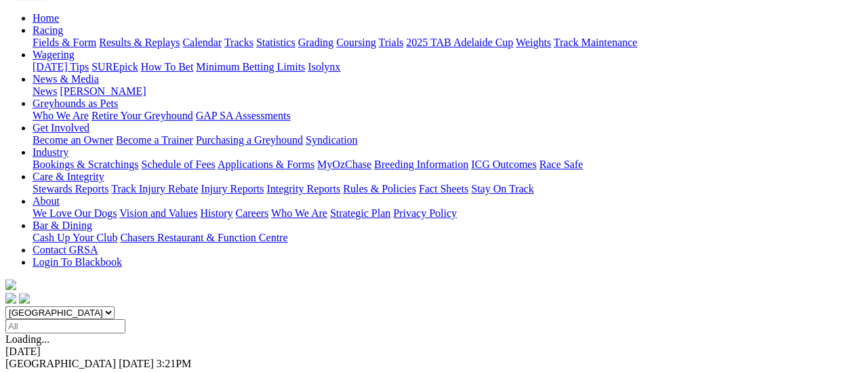  Describe the element at coordinates (61, 127) in the screenshot. I see `a: Get Involved` at that location.